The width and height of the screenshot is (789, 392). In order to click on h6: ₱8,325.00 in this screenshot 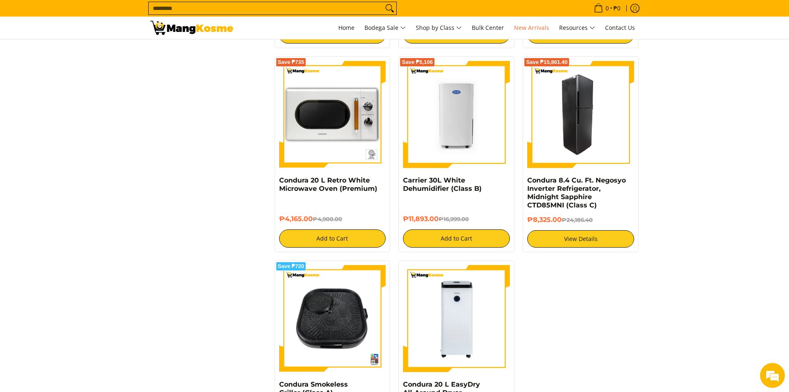, I will do `click(581, 220)`.